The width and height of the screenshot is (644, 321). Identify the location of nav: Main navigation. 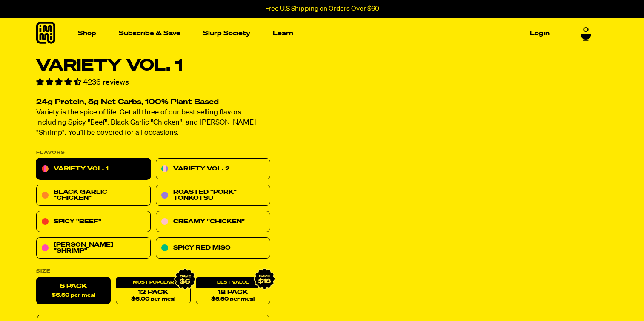
(314, 33).